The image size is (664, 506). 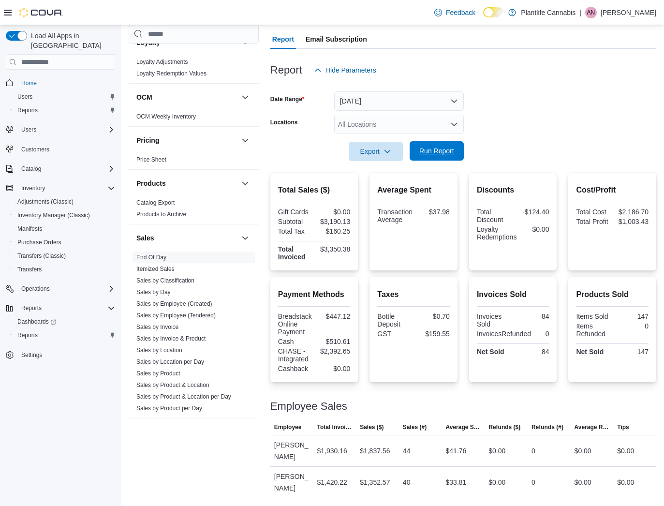 What do you see at coordinates (334, 427) in the screenshot?
I see `span: Total Invoiced` at bounding box center [334, 427].